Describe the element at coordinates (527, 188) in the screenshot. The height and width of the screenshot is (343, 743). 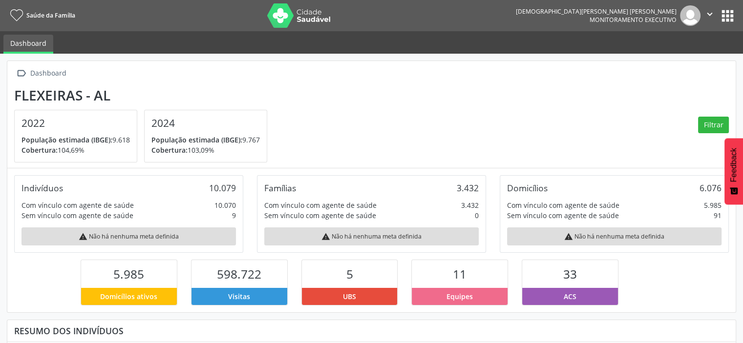
I see `div: Domicílios` at that location.